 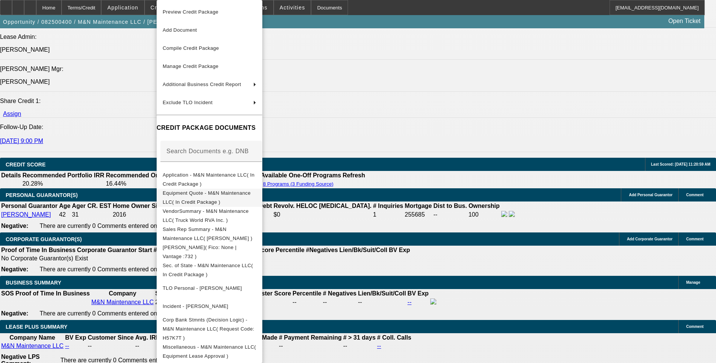 I want to click on span: Equipment Quote - M&N Maintenance LLC( In Credit Package ), so click(x=206, y=197).